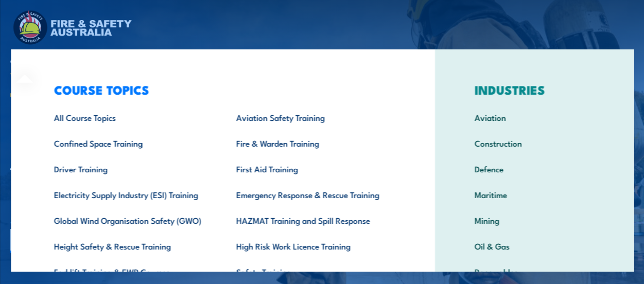 This screenshot has height=284, width=644. I want to click on h3: INDUSTRIES, so click(534, 90).